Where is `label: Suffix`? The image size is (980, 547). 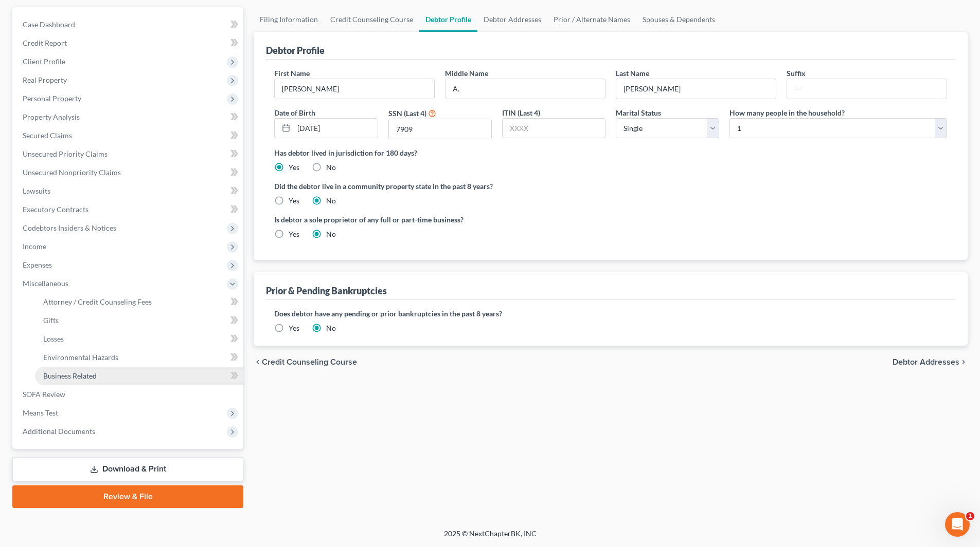 label: Suffix is located at coordinates (795, 73).